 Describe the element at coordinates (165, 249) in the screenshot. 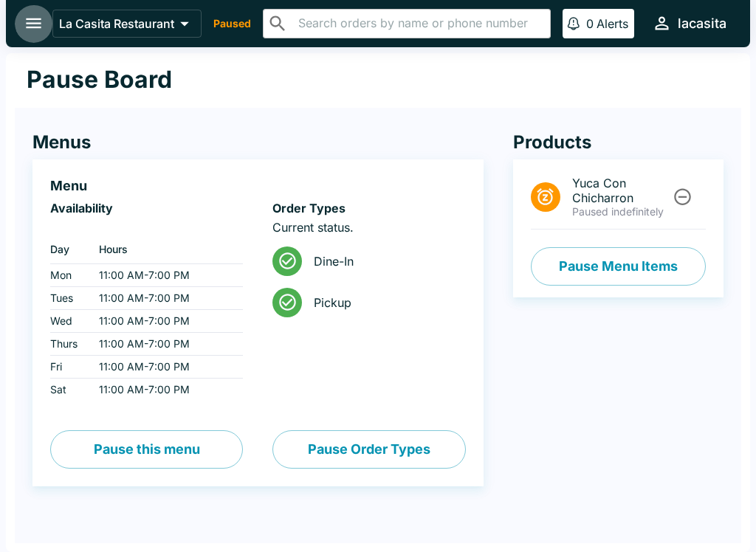

I see `th: Hours` at that location.